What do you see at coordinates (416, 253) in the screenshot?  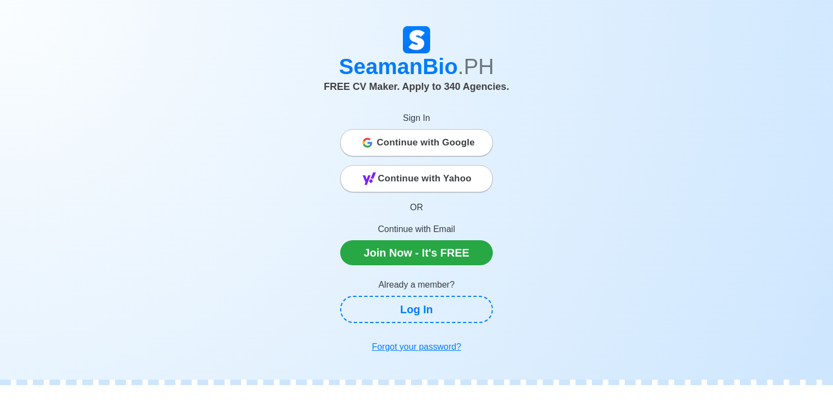 I see `a: Join Now - It's FREE` at bounding box center [416, 253].